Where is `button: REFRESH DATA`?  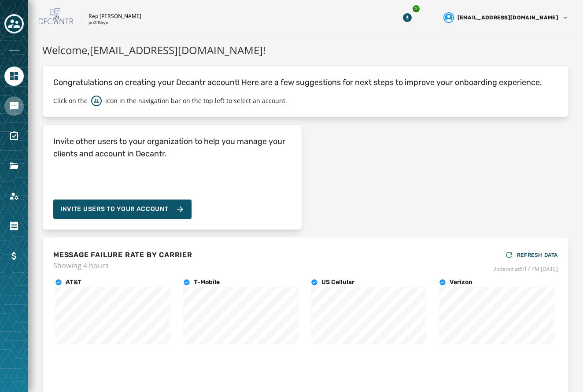 button: REFRESH DATA is located at coordinates (531, 255).